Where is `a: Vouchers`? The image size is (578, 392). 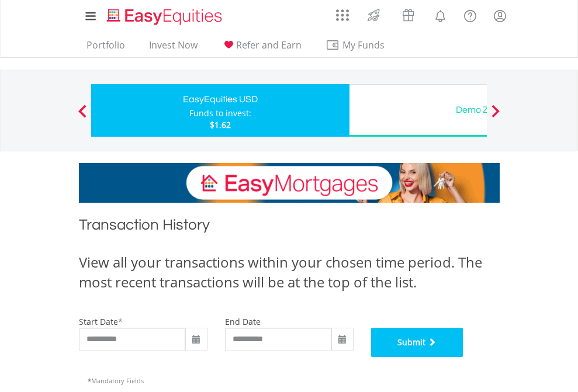 a: Vouchers is located at coordinates (408, 13).